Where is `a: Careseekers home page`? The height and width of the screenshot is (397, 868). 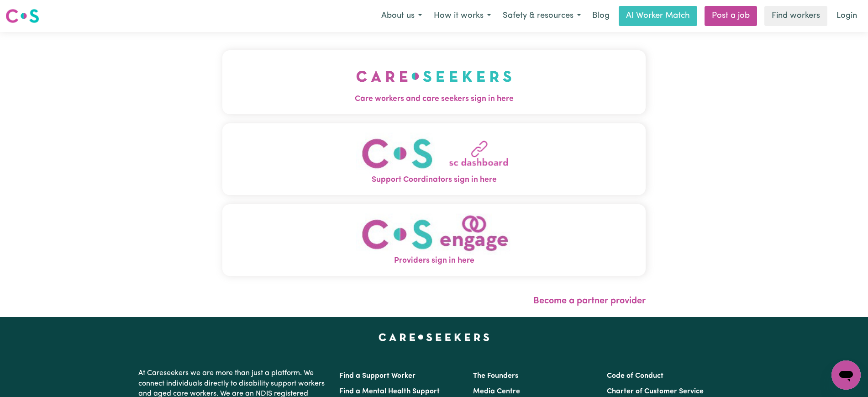
a: Careseekers home page is located at coordinates (434, 338).